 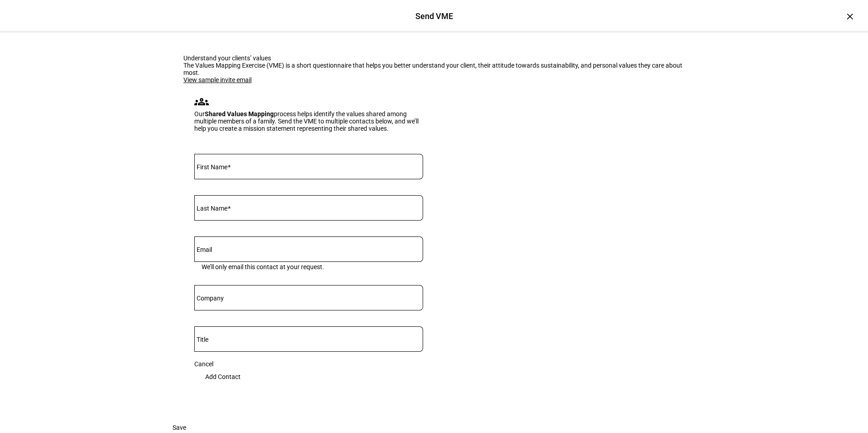 What do you see at coordinates (204, 250) in the screenshot?
I see `mat-label: Email` at bounding box center [204, 250].